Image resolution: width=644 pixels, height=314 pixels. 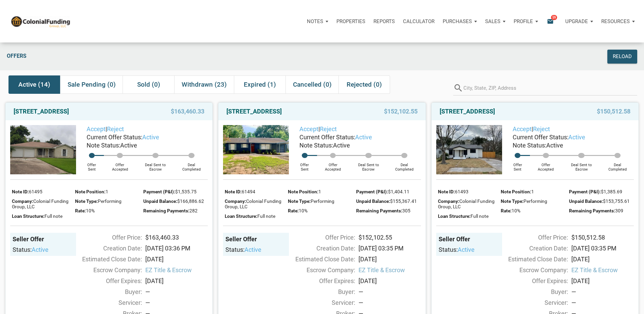 I want to click on p: Reports, so click(x=384, y=21).